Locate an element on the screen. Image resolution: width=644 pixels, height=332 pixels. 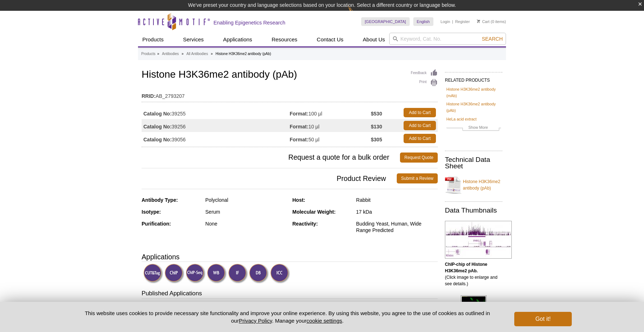
strong: Molecular Weight: is located at coordinates (314, 212).